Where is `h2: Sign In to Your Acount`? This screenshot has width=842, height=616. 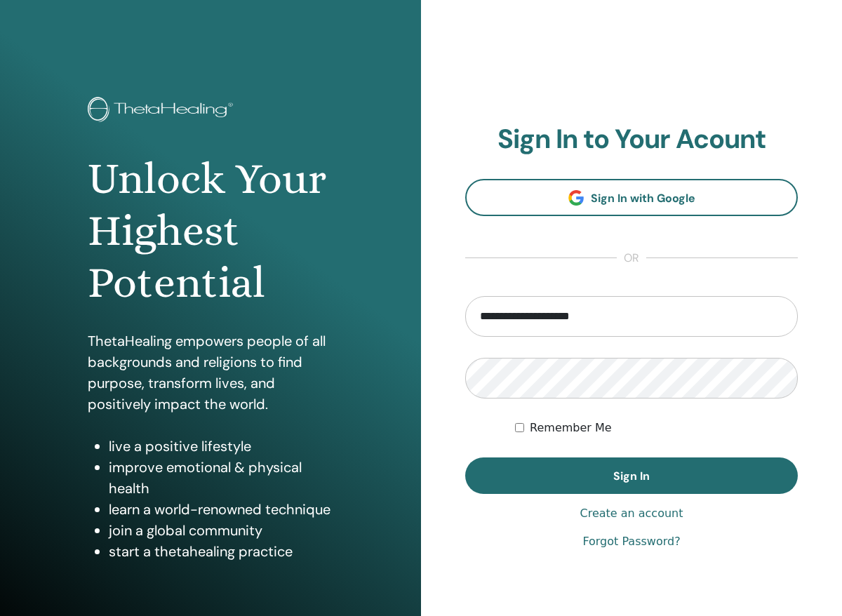 h2: Sign In to Your Acount is located at coordinates (631, 140).